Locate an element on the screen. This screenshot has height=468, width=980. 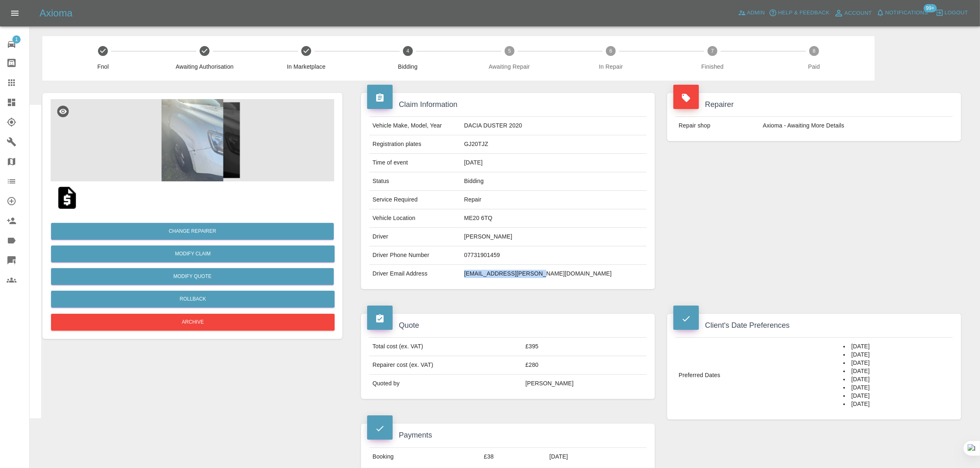
span: Bidding is located at coordinates (407, 67).